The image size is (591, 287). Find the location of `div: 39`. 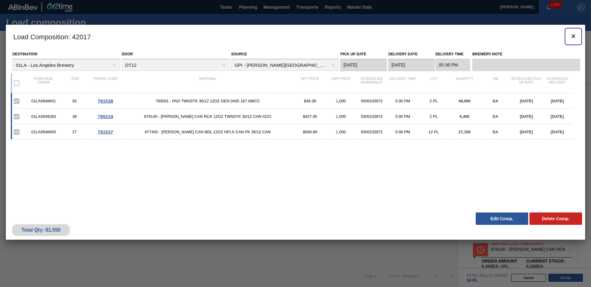

div: 39 is located at coordinates (75, 116).